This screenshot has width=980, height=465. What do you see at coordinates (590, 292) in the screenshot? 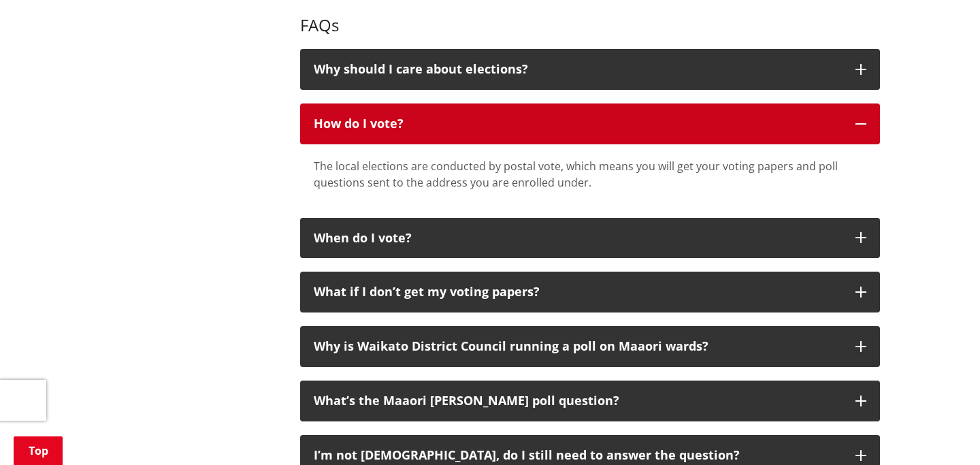
I see `button: What if I don’t get my voting papers?` at bounding box center [590, 292].